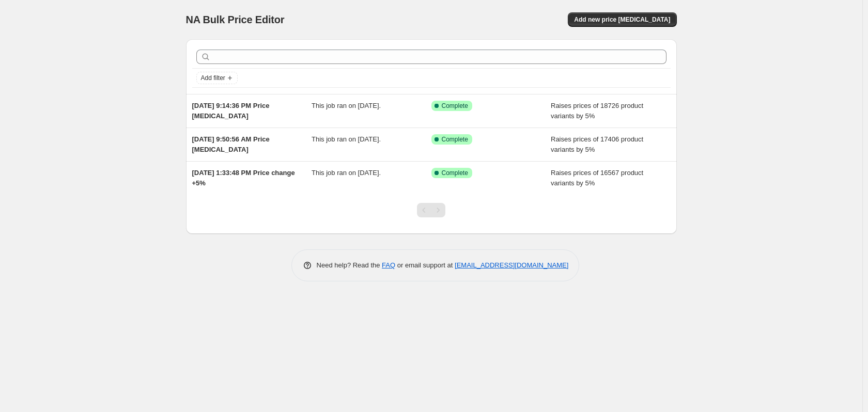 This screenshot has height=412, width=868. I want to click on span: Raises prices of 18726 product variants by 5%, so click(597, 111).